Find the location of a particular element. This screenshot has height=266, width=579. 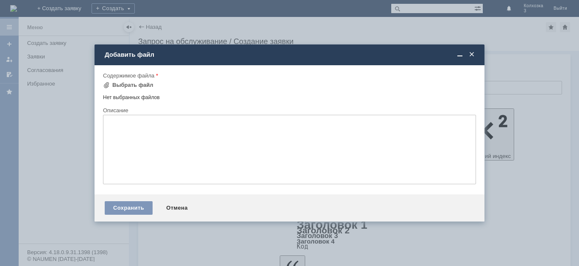

div: Добавить файл is located at coordinates (290, 55).